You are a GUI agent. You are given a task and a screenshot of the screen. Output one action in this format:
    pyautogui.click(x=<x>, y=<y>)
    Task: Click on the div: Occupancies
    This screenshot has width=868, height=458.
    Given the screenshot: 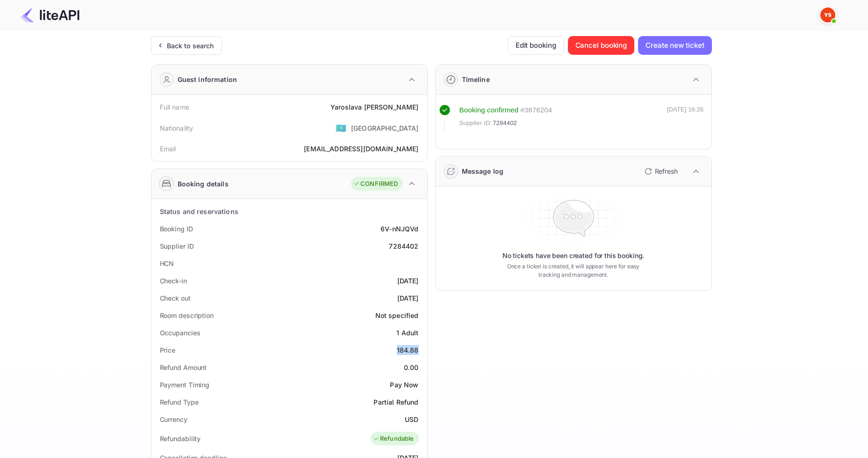 What is the action you would take?
    pyautogui.click(x=180, y=332)
    